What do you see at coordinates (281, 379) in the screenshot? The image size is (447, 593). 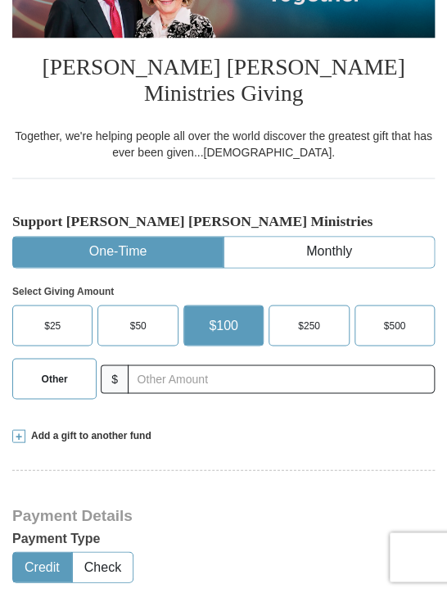 I see `input: Other Amount` at bounding box center [281, 379].